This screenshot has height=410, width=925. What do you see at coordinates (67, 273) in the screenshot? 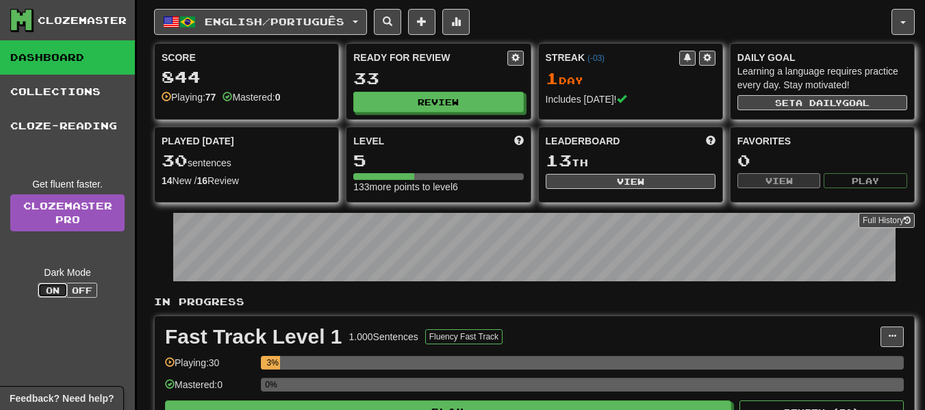
I see `div: Dark Mode` at bounding box center [67, 273].